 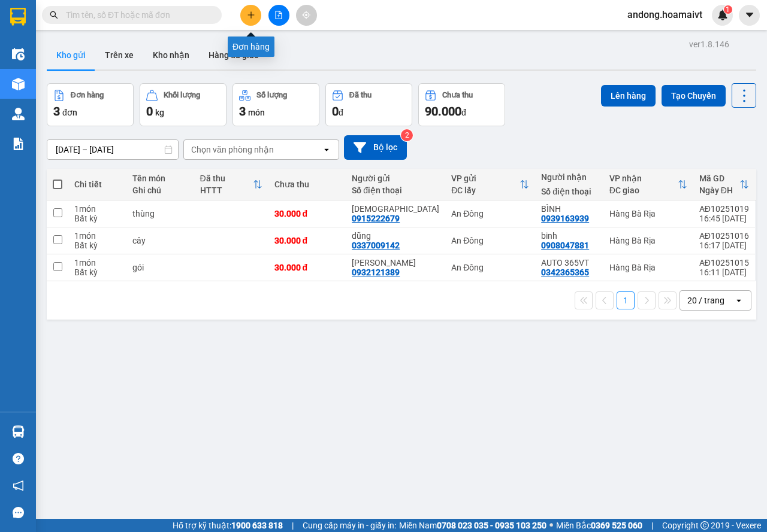 What do you see at coordinates (709, 44) in the screenshot?
I see `div: ver 1.8.146` at bounding box center [709, 44].